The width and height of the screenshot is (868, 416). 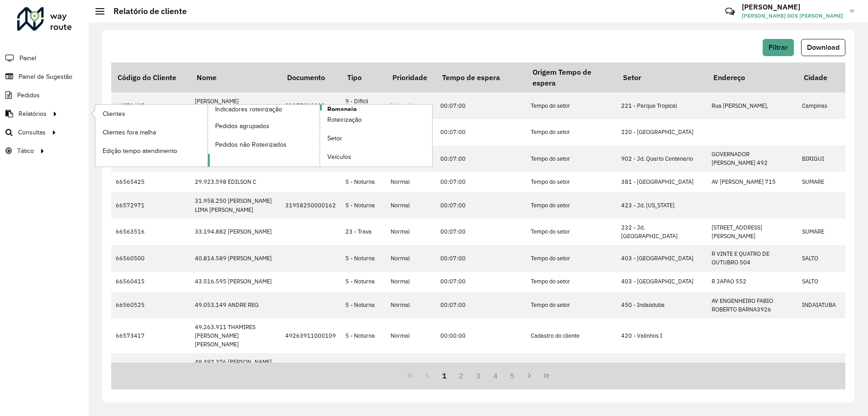 What do you see at coordinates (478, 375) in the screenshot?
I see `button: 3` at bounding box center [478, 375].